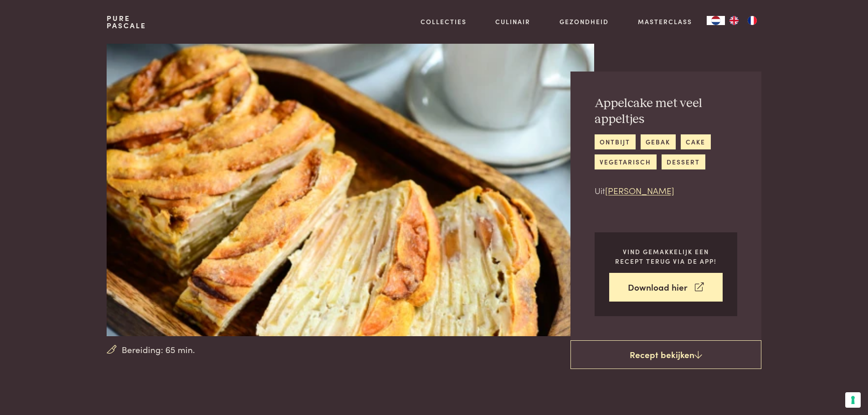 This screenshot has height=415, width=868. I want to click on a: Masterclass, so click(665, 21).